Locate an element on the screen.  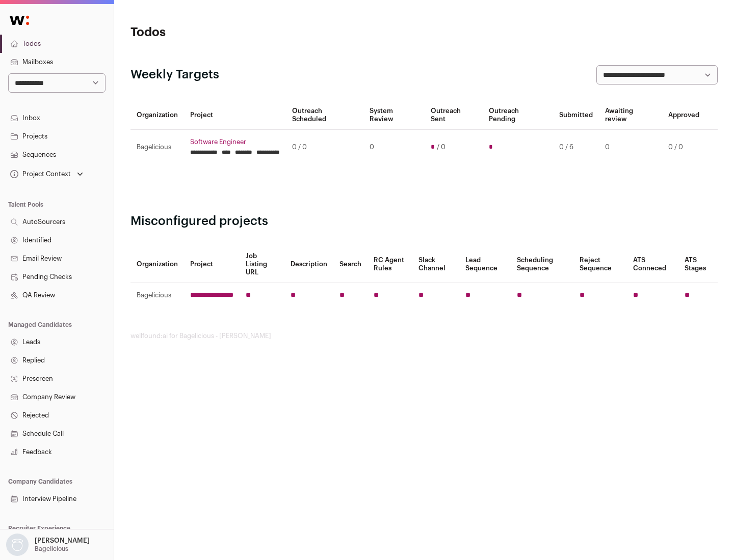
th: ATS Stages is located at coordinates (698, 264).